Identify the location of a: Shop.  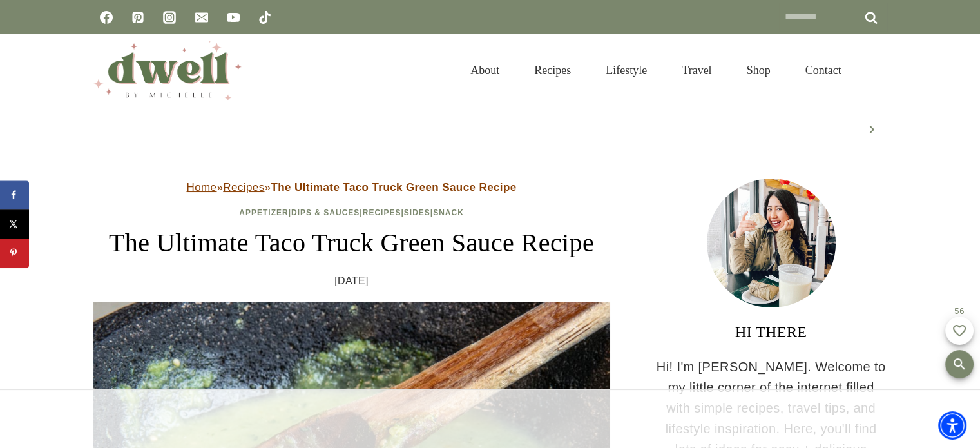
(758, 70).